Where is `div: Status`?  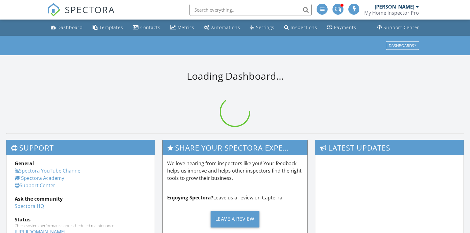
div: Status is located at coordinates (80, 220).